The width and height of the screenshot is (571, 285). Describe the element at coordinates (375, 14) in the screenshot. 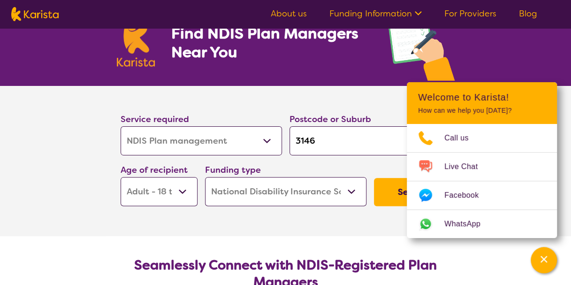

I see `a: Funding Information` at that location.